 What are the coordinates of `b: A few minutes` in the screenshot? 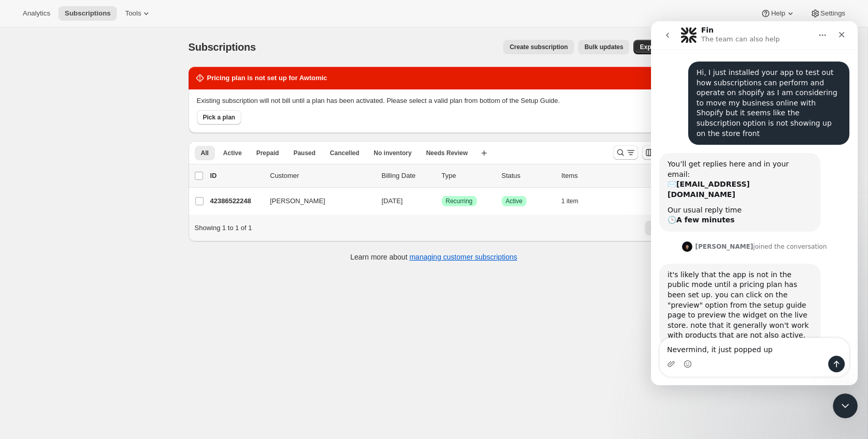 It's located at (54, 198).